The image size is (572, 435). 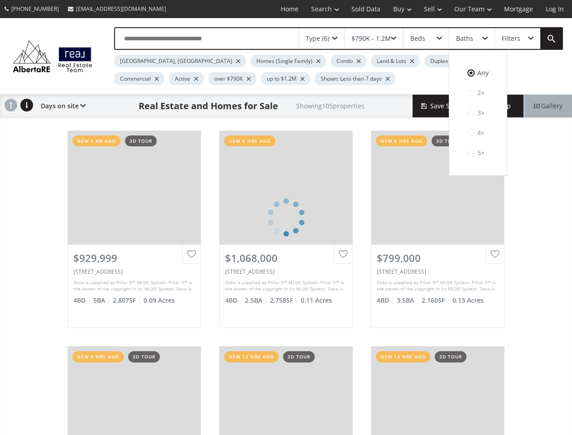 I want to click on h1: Real Estate and Homes for Sale, so click(x=208, y=106).